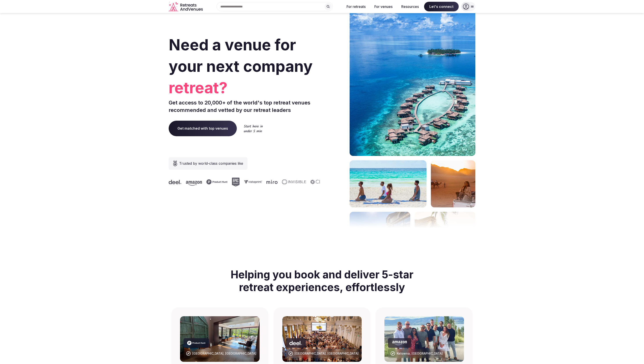 Image resolution: width=644 pixels, height=364 pixels. Describe the element at coordinates (245, 106) in the screenshot. I see `p: Get access to 20,000+ of the world's top retreat venues recommended and vetted by our retreat lea...` at that location.